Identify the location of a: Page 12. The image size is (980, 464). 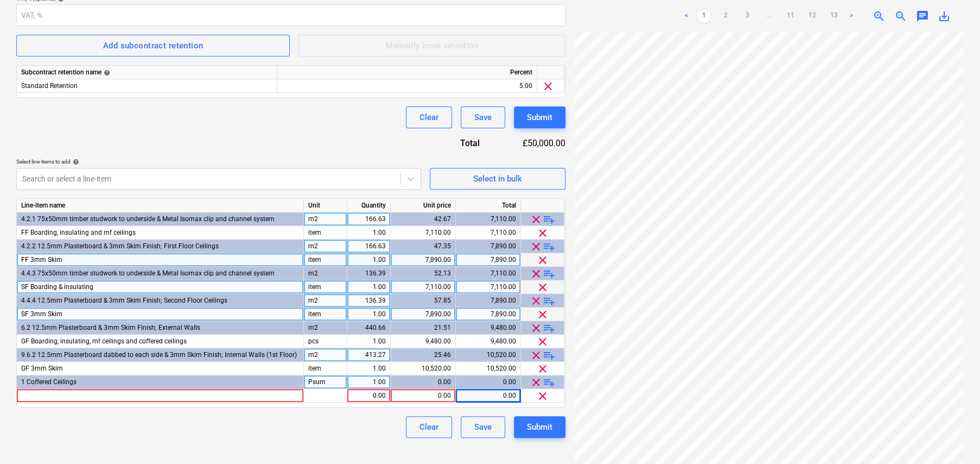
(812, 16).